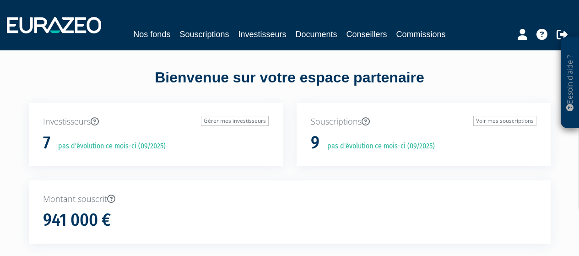  What do you see at coordinates (290, 85) in the screenshot?
I see `div: Bienvenue sur votre espace partenaire` at bounding box center [290, 85].